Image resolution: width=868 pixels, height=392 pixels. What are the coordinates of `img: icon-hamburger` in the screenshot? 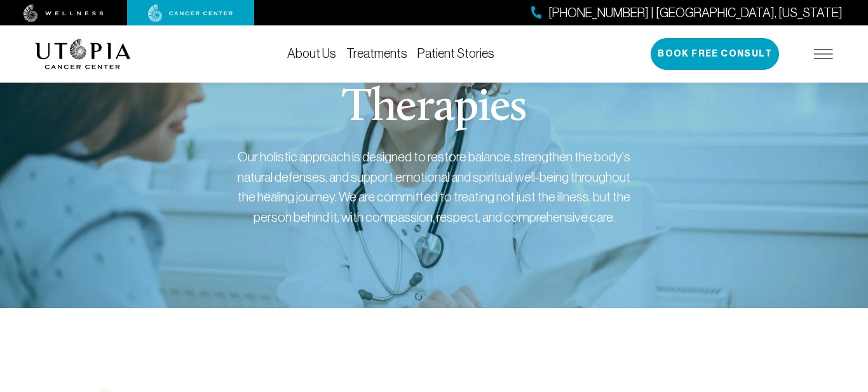 It's located at (823, 54).